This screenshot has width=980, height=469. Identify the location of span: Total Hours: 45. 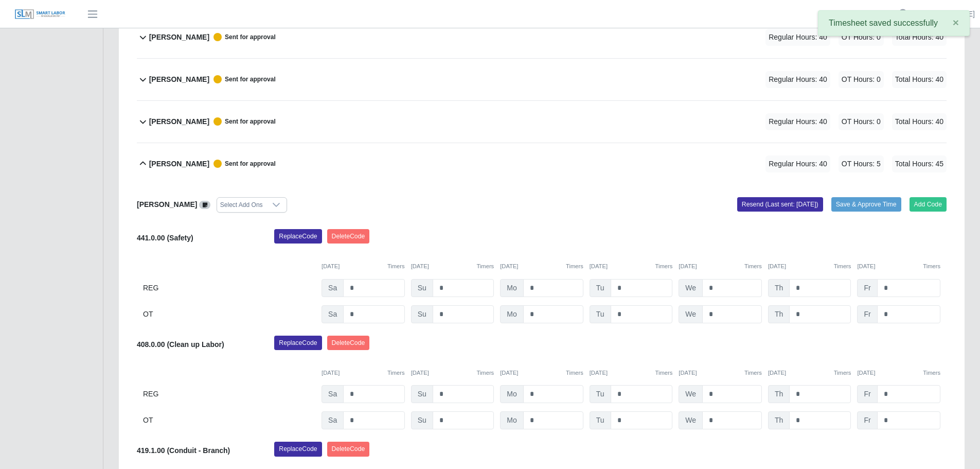
(919, 164).